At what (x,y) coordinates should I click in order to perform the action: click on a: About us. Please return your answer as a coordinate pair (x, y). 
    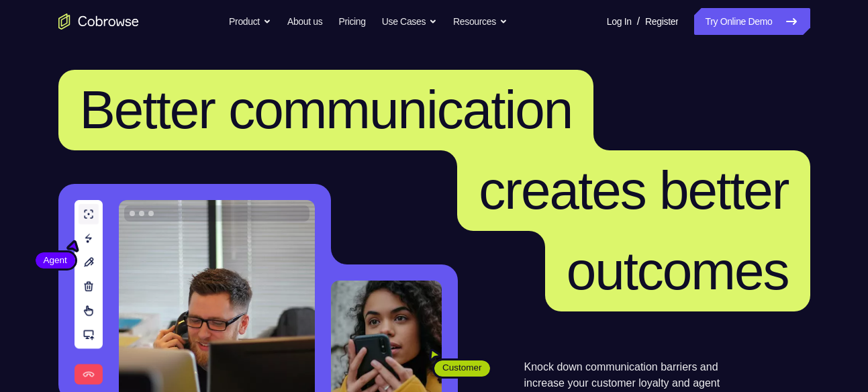
    Looking at the image, I should click on (305, 21).